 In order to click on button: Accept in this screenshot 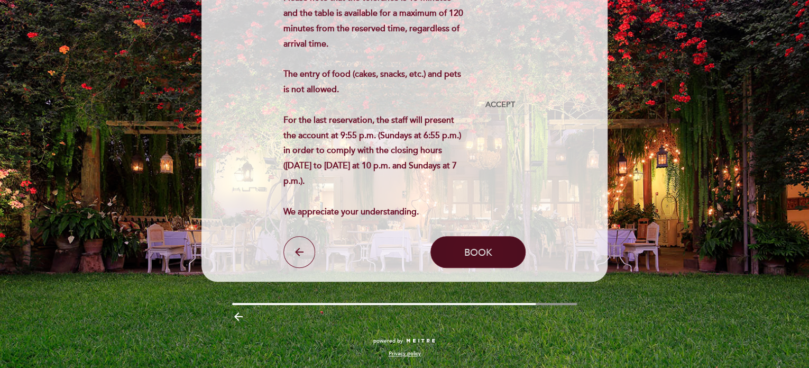, I will do `click(500, 105)`.